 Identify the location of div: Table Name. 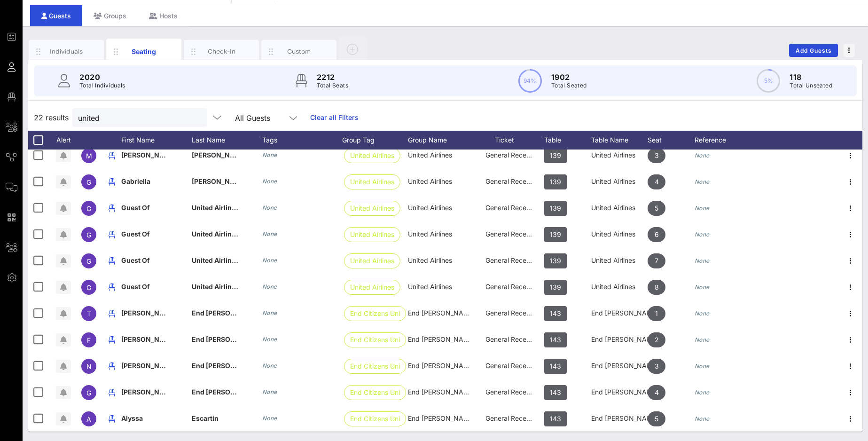
(619, 140).